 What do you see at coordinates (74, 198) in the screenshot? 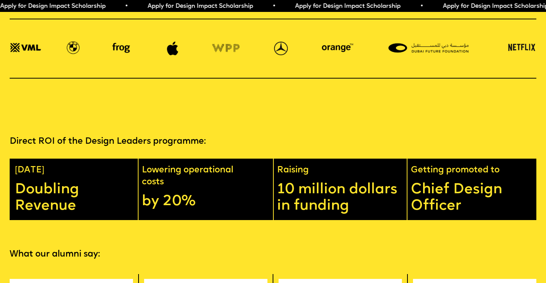
I see `p: Doubling Revenue` at bounding box center [74, 198].